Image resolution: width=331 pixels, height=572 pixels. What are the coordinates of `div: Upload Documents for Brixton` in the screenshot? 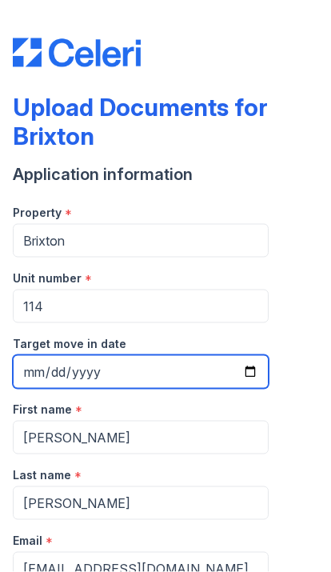 It's located at (166, 122).